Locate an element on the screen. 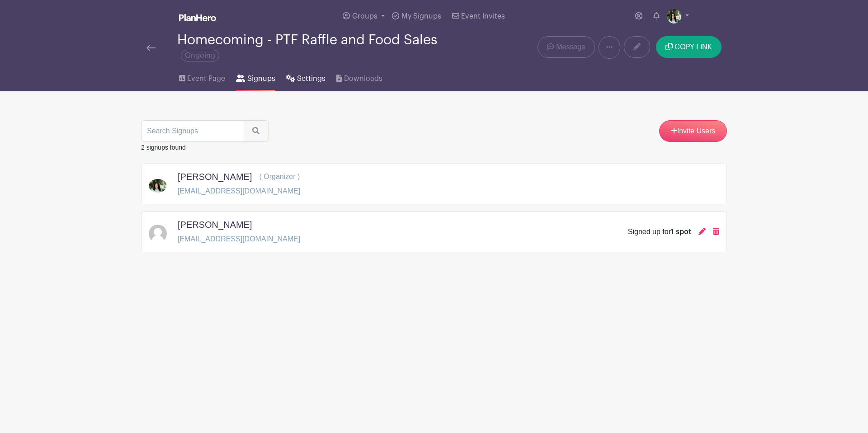 This screenshot has width=868, height=433. a: Settings is located at coordinates (306, 77).